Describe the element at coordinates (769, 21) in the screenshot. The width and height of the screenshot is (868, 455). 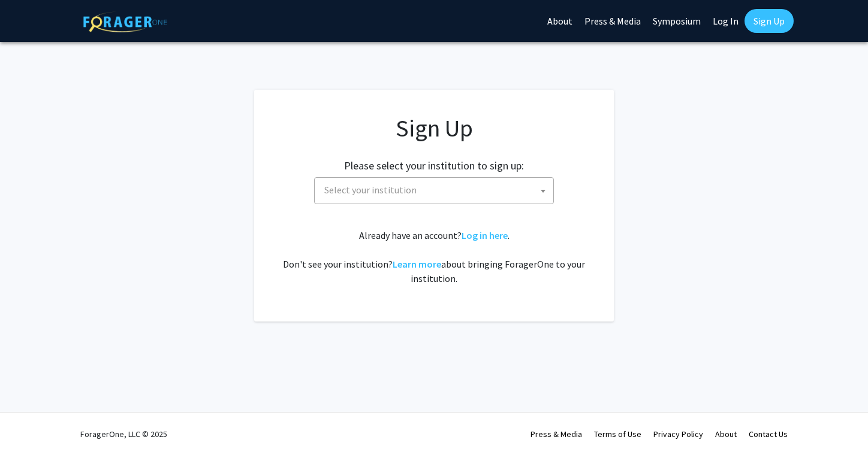
I see `a: Sign Up` at that location.